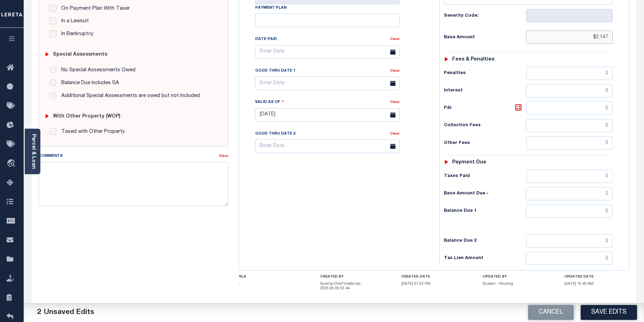 The image size is (644, 322). Describe the element at coordinates (33, 151) in the screenshot. I see `a: Parcel & Loan` at that location.